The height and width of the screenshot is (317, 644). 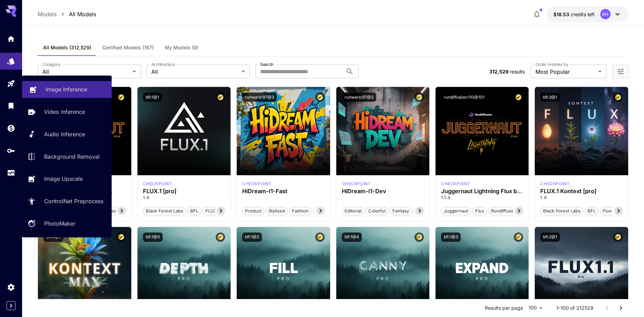 What do you see at coordinates (300, 211) in the screenshot?
I see `span: Fashion` at bounding box center [300, 211].